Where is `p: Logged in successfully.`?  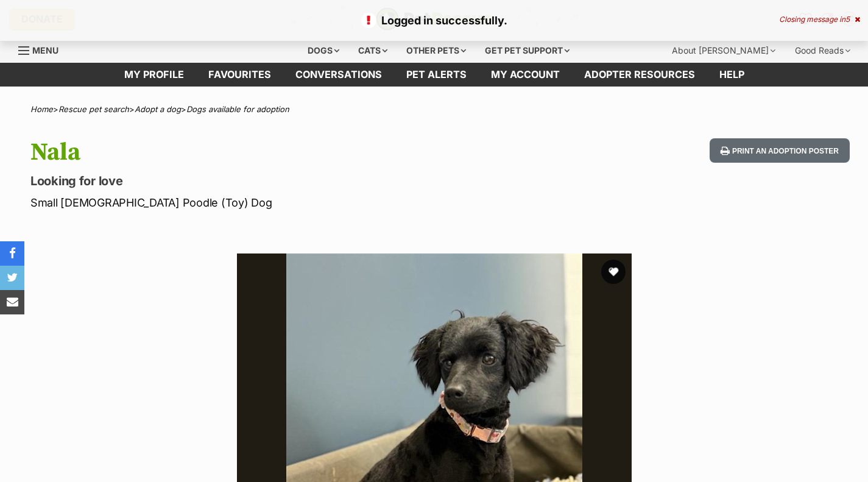
p: Logged in successfully. is located at coordinates (434, 20).